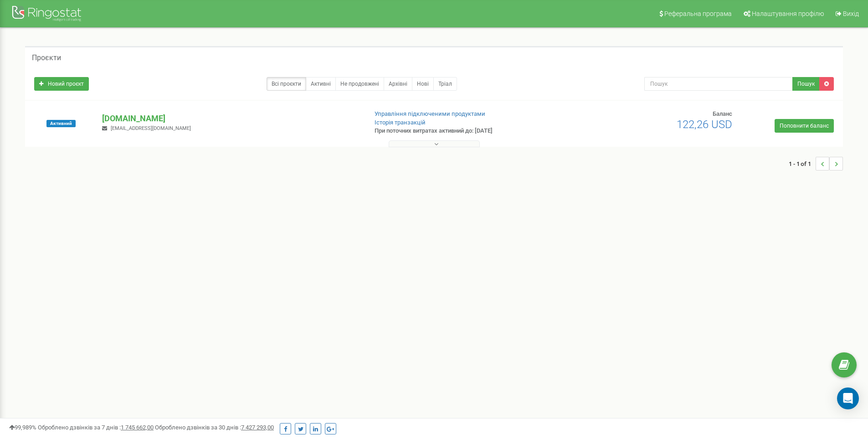 This screenshot has height=439, width=868. What do you see at coordinates (46, 58) in the screenshot?
I see `h5: Проєкти` at bounding box center [46, 58].